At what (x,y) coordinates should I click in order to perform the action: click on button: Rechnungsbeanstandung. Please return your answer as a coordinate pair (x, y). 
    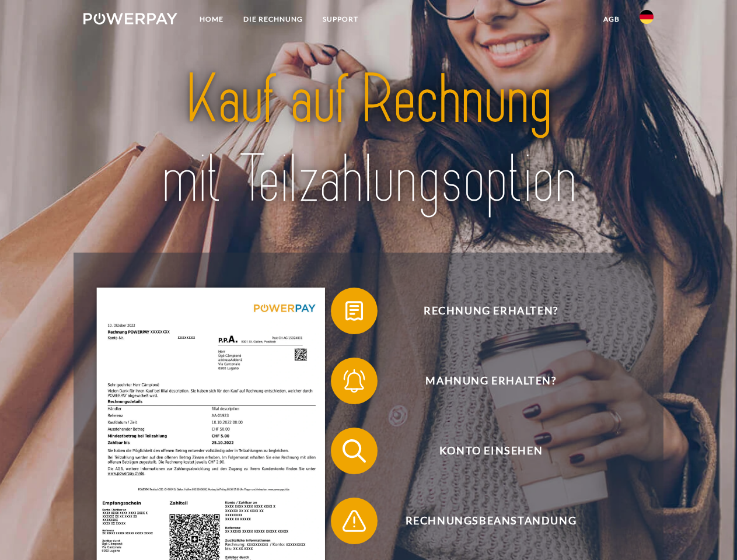
    Looking at the image, I should click on (482, 521).